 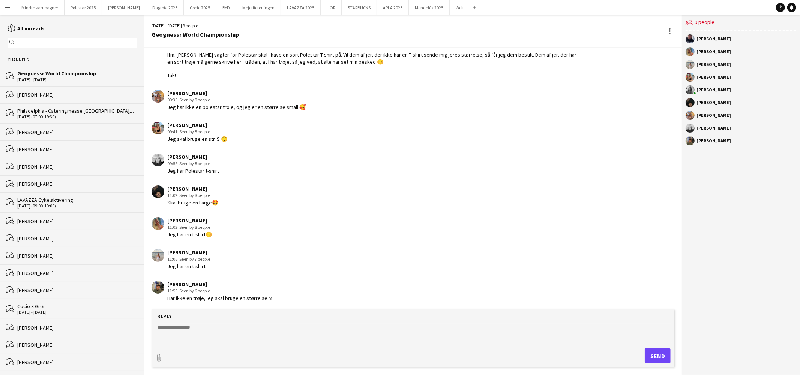 I want to click on button: Polestar 2025, so click(x=83, y=7).